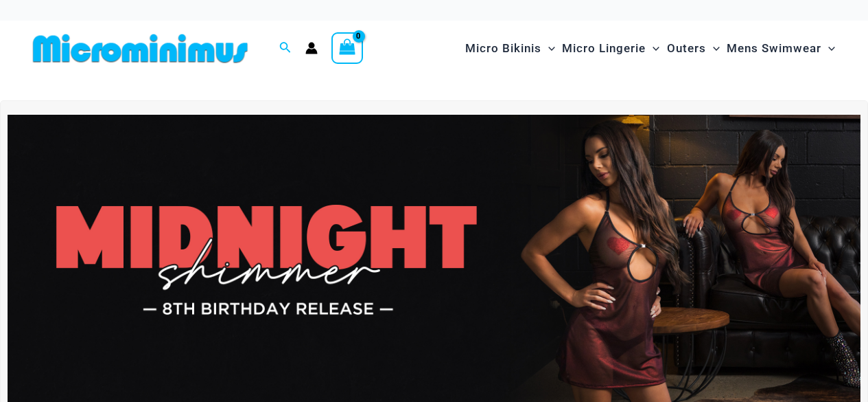 The width and height of the screenshot is (868, 402). What do you see at coordinates (781, 48) in the screenshot?
I see `a: Mens SwimwearMenu ToggleMenu Toggle` at bounding box center [781, 48].